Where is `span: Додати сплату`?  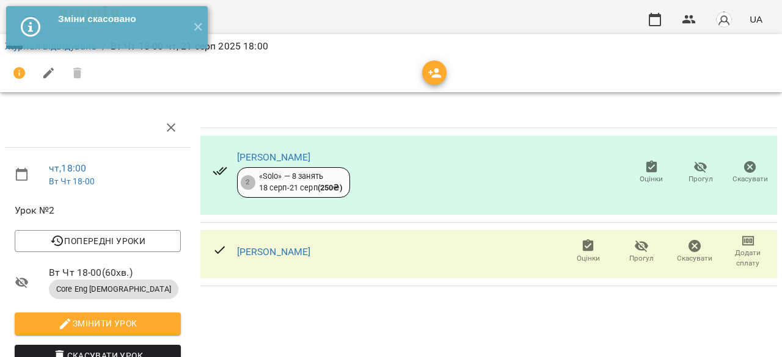
span: Додати сплату is located at coordinates (748, 258).